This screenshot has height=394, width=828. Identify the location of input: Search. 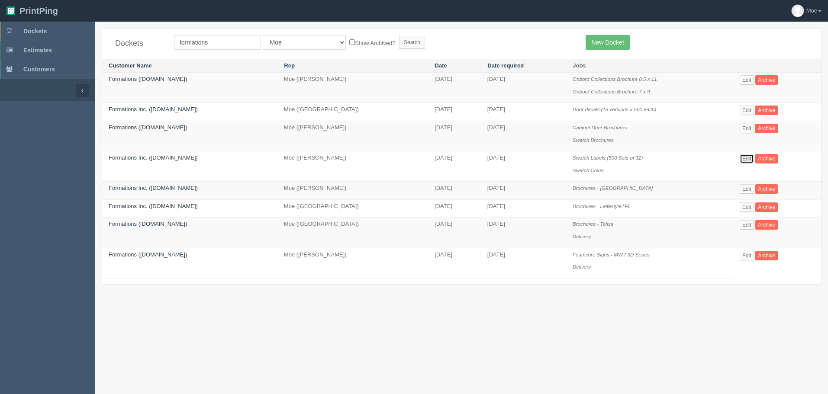
(412, 42).